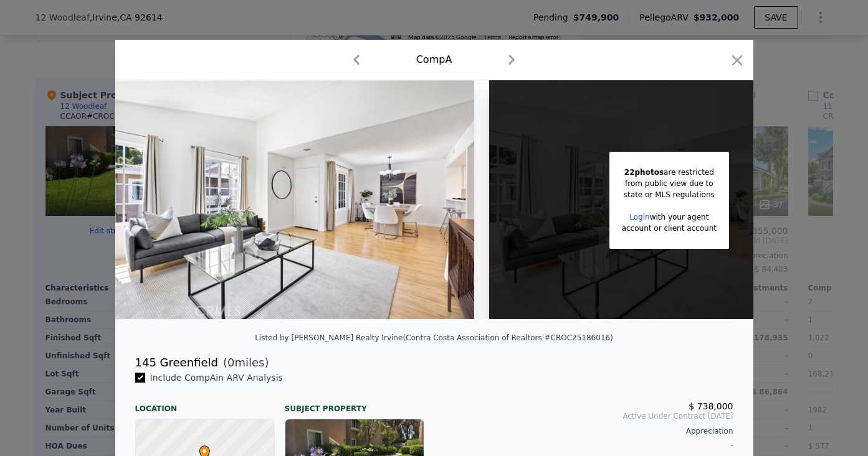 Image resolution: width=868 pixels, height=456 pixels. Describe the element at coordinates (670, 229) in the screenshot. I see `div: account or client account` at that location.